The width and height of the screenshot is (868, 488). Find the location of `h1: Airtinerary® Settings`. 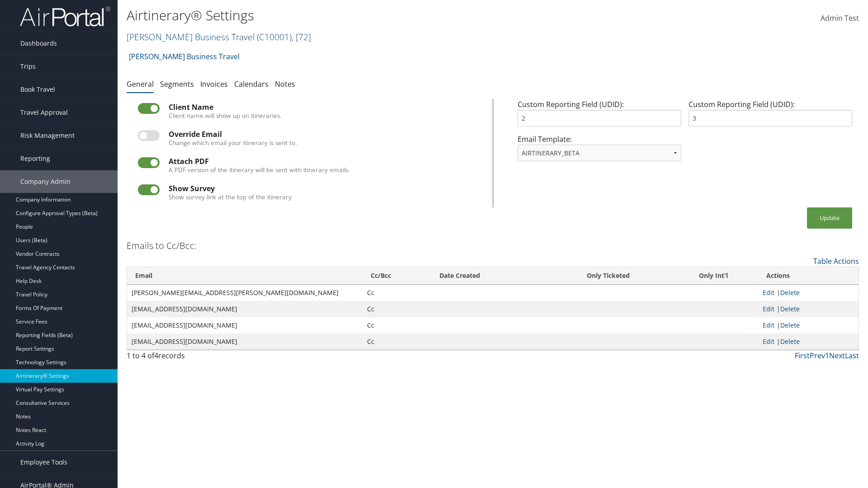

h1: Airtinerary® Settings is located at coordinates (371, 15).